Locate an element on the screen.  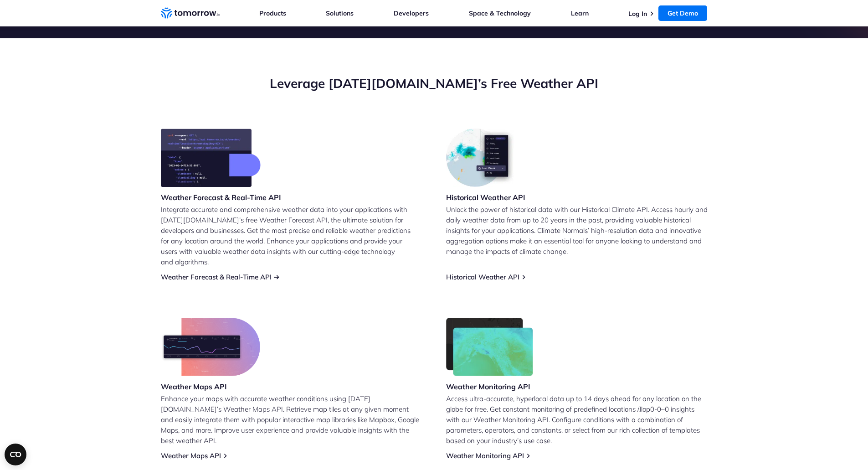
a: Space & Technology is located at coordinates (500, 13).